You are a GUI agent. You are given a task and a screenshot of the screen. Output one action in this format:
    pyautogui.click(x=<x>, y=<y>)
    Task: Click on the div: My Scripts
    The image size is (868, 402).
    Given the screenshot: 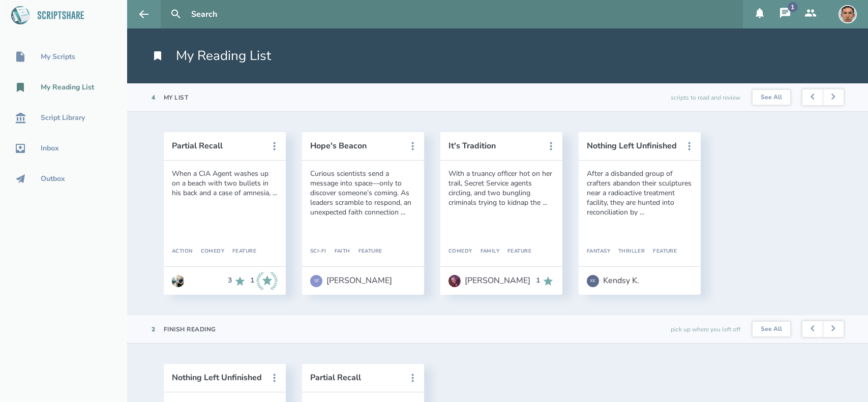 What is the action you would take?
    pyautogui.click(x=58, y=57)
    